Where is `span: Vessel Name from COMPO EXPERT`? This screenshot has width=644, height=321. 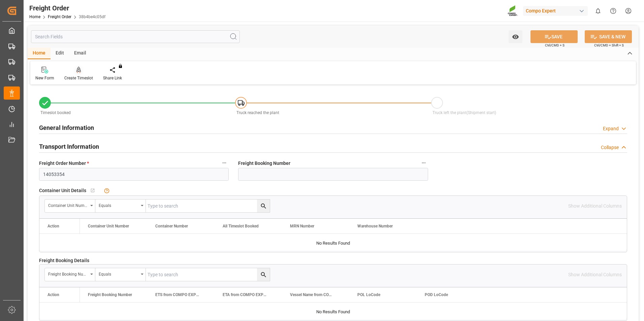
span: Vessel Name from COMPO EXPERT is located at coordinates (313, 295).